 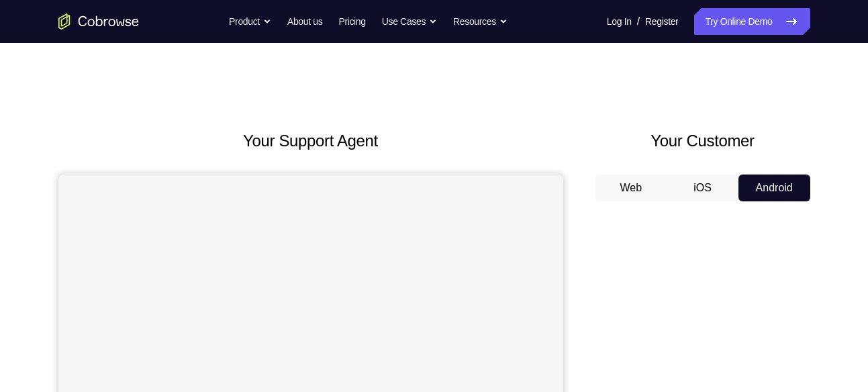 What do you see at coordinates (631, 188) in the screenshot?
I see `button: Web` at bounding box center [631, 188].